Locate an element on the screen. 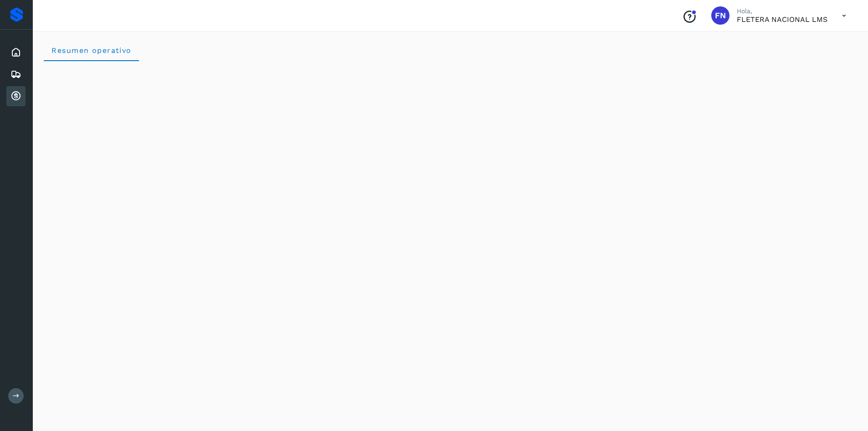 This screenshot has width=868, height=431. p: Hola, is located at coordinates (782, 11).